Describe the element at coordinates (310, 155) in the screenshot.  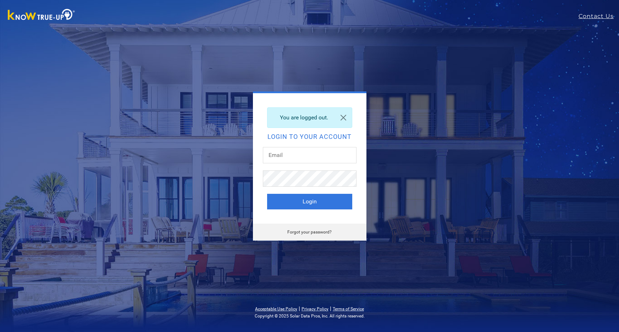
I see `input: Email` at that location.